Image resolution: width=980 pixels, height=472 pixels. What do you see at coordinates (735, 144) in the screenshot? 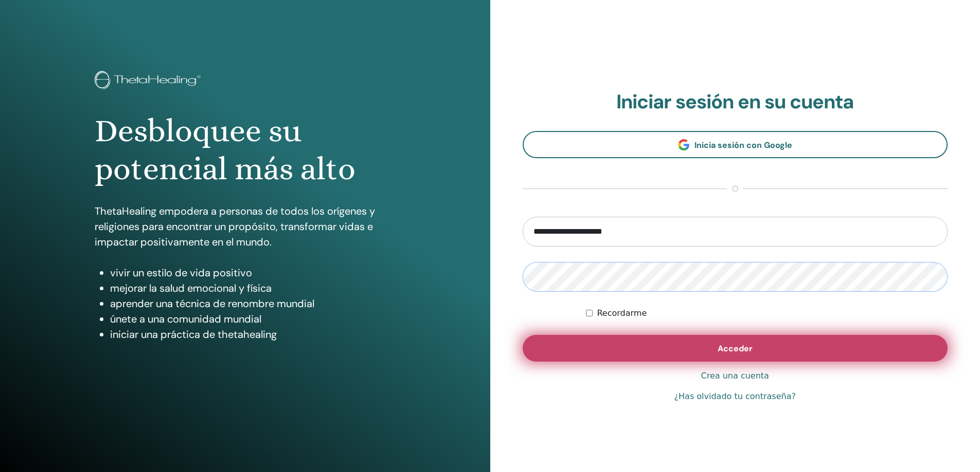
I see `a: Inicia sesión con Google` at bounding box center [735, 144].